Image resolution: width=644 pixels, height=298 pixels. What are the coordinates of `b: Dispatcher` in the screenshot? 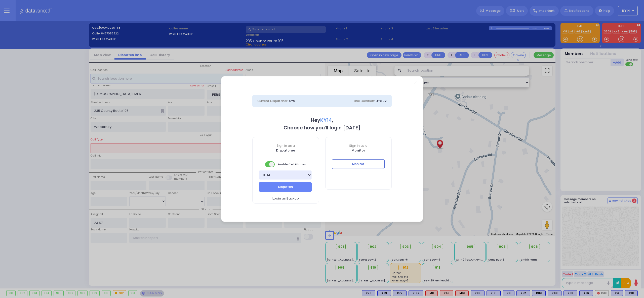 It's located at (286, 151).